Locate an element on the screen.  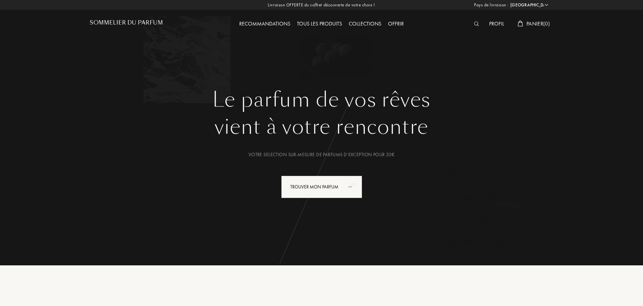
h1: Sommelier du Parfum is located at coordinates (126, 22).